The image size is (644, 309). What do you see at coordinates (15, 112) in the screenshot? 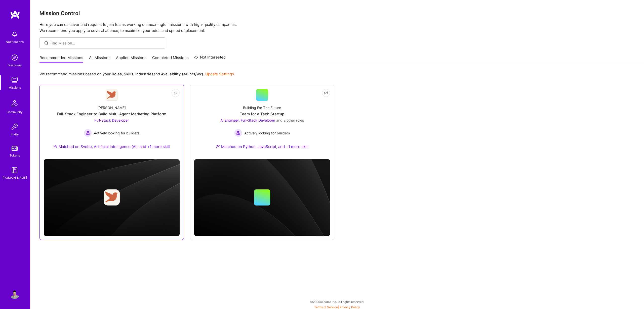
I see `div: Community` at bounding box center [15, 112].